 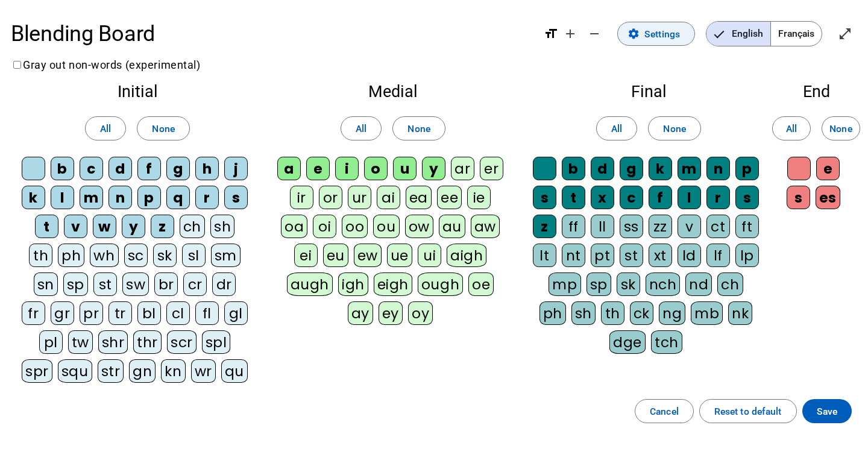 What do you see at coordinates (641, 312) in the screenshot?
I see `div: ck` at bounding box center [641, 312].